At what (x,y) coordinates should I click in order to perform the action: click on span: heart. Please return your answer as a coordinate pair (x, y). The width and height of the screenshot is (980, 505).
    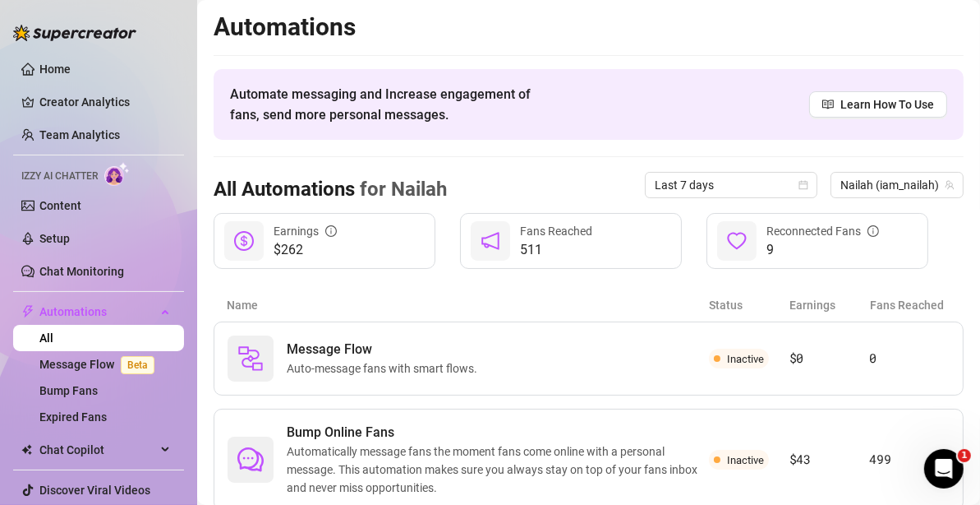
    Looking at the image, I should click on (737, 241).